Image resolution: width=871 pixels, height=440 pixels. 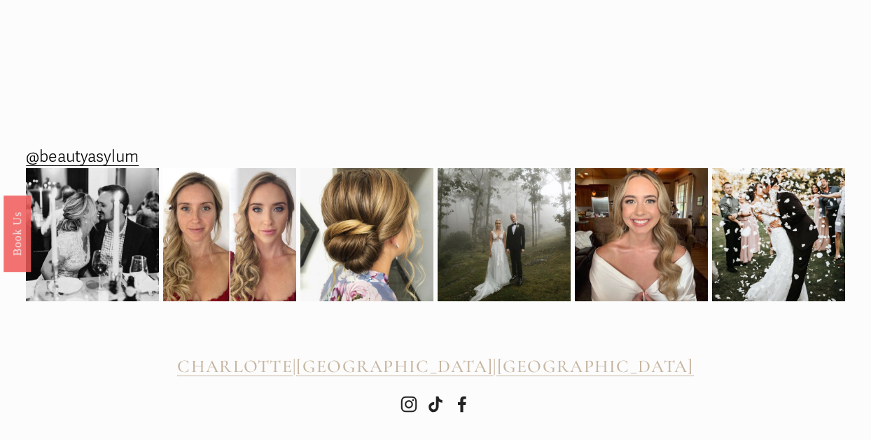 I want to click on img: Rehearsal dinner vibes from Raleigh, NC. We added a subtle braid at the top before we created her..., so click(x=92, y=234).